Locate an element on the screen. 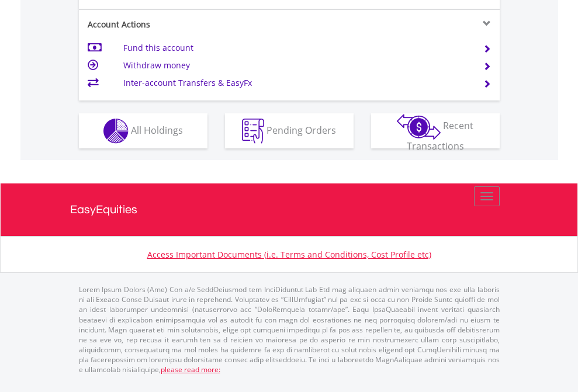 The width and height of the screenshot is (578, 392). td: Inter-account Transfers & EasyFx is located at coordinates (295, 83).